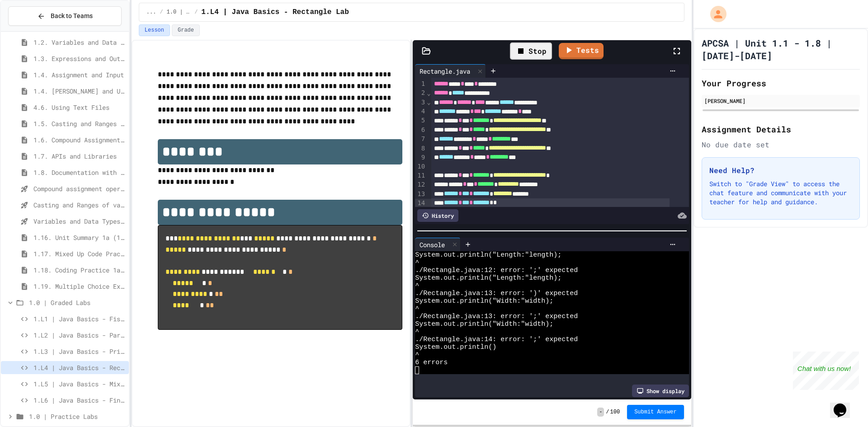 The image size is (868, 427). I want to click on div: 13, so click(421, 194).